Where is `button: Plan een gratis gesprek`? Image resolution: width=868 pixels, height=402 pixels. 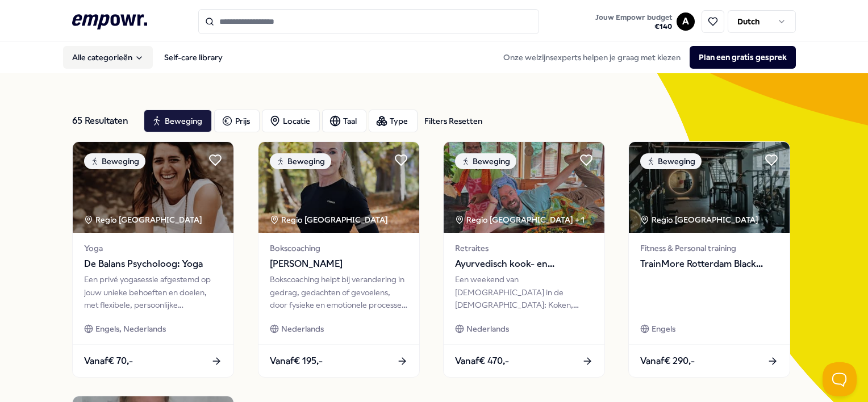 button: Plan een gratis gesprek is located at coordinates (743, 58).